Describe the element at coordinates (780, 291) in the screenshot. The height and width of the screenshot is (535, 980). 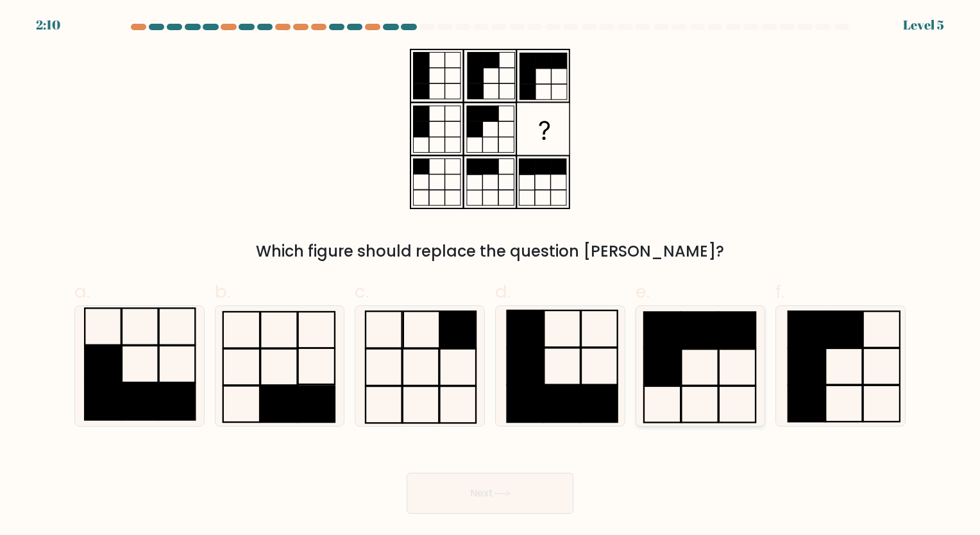
I see `span: f.` at that location.